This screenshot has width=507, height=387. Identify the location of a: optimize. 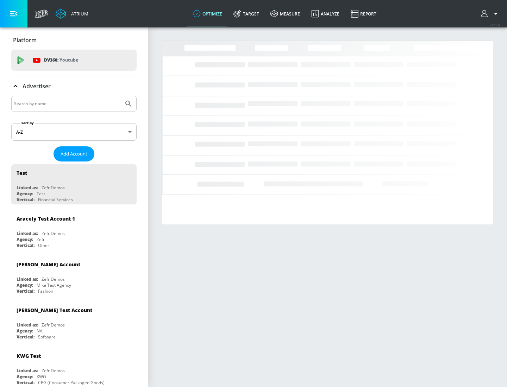
(207, 14).